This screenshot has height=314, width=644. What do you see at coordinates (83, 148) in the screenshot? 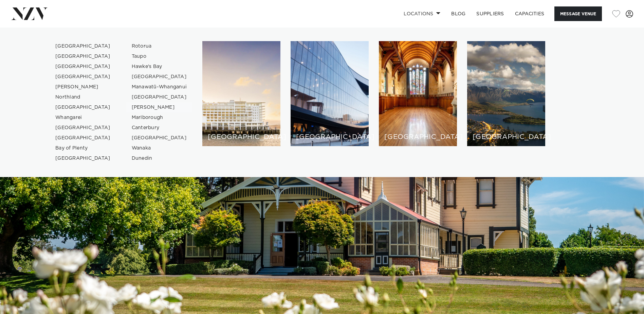
I see `a: Bay of Plenty` at bounding box center [83, 148].